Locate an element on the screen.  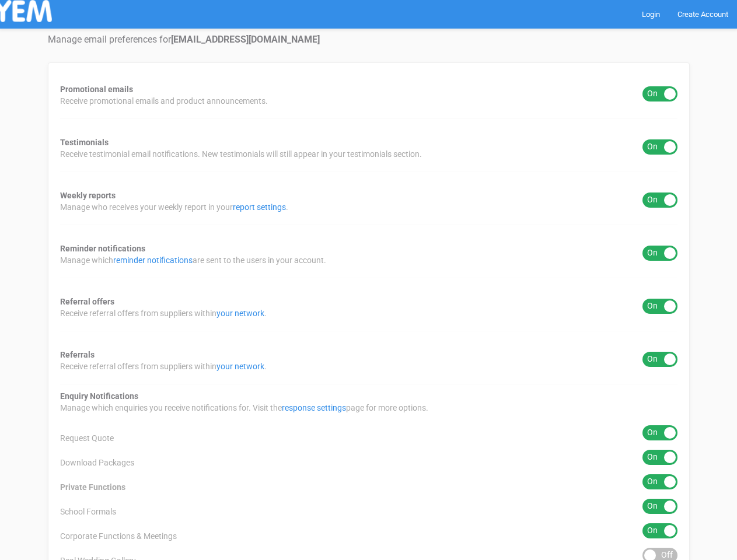
strong: Enquiry Notifications is located at coordinates (99, 396).